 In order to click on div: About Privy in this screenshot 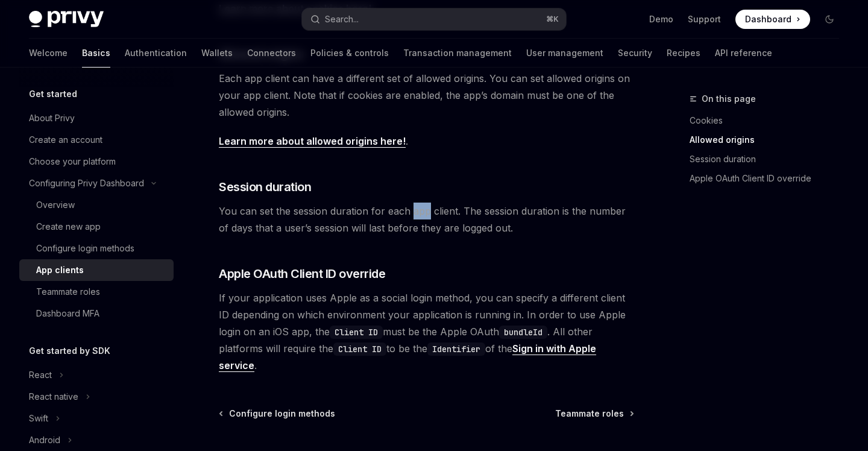, I will do `click(51, 118)`.